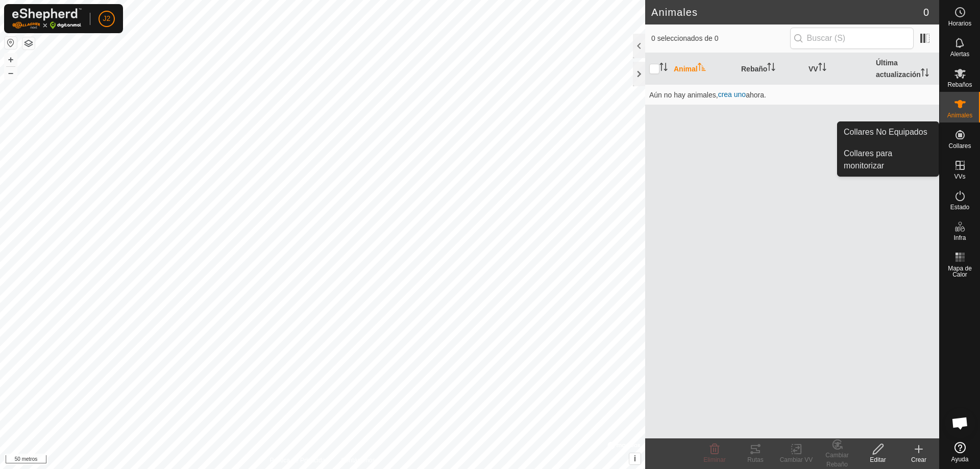  What do you see at coordinates (886, 131) in the screenshot?
I see `font: Collares No Equipados` at bounding box center [886, 131].